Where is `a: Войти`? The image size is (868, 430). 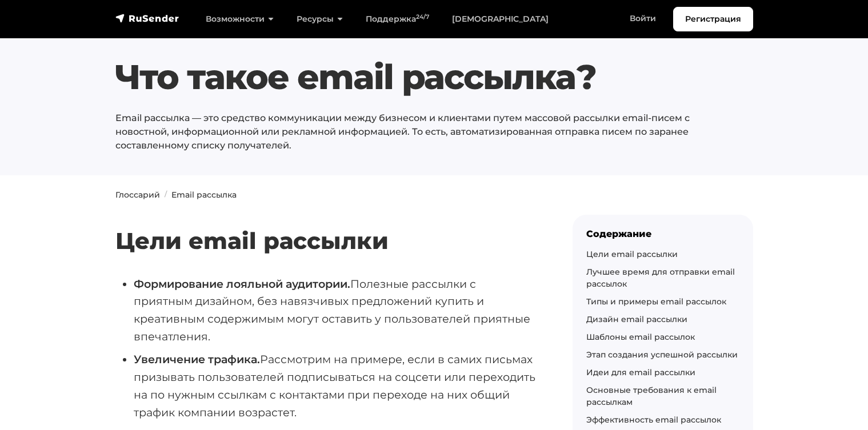
a: Войти is located at coordinates (643, 18).